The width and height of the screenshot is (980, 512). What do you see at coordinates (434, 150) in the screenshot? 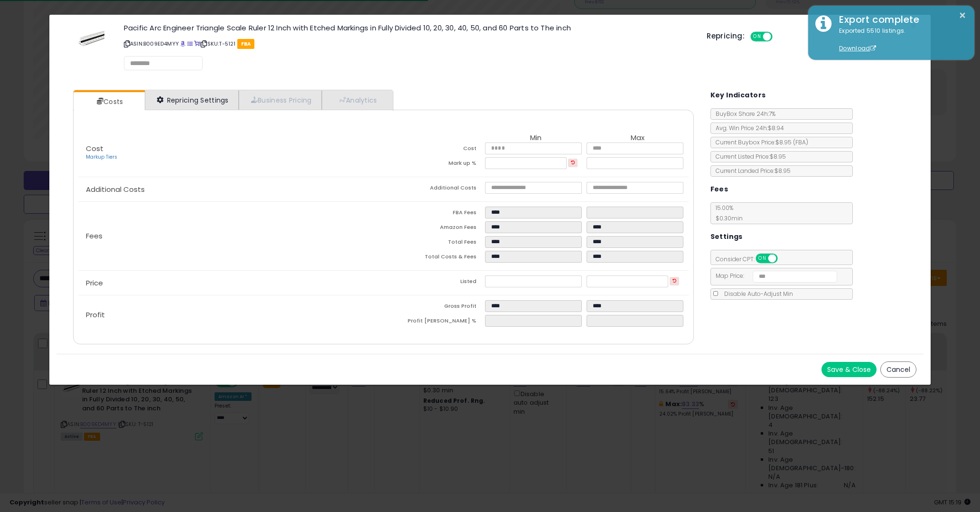
I see `td: Cost` at bounding box center [434, 150].